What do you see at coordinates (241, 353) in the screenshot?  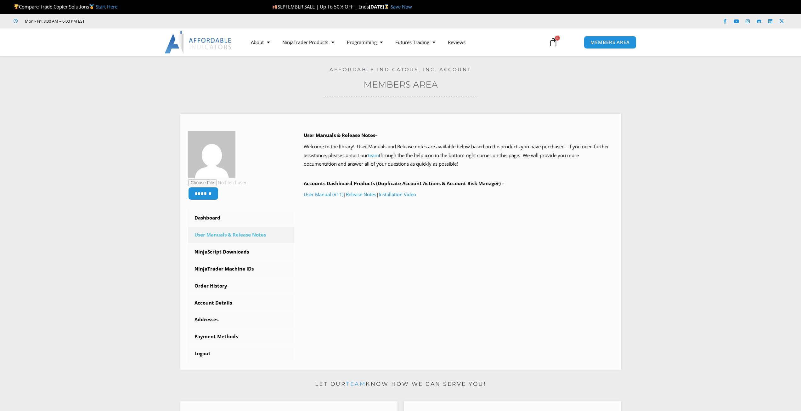 I see `a: Logout` at bounding box center [241, 353].